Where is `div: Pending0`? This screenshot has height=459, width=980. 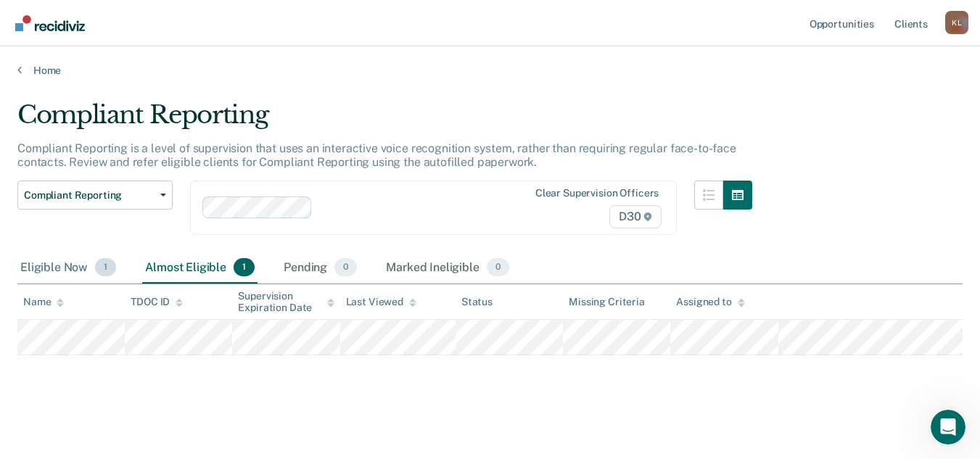 div: Pending0 is located at coordinates (320, 268).